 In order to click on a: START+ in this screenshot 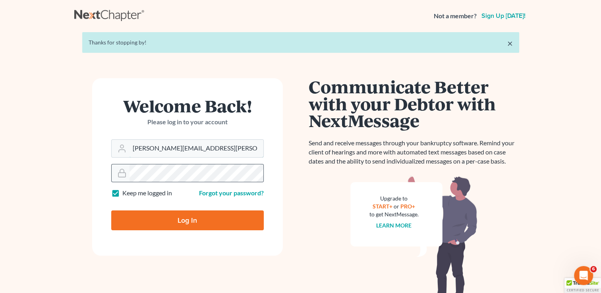, I will do `click(383, 206)`.